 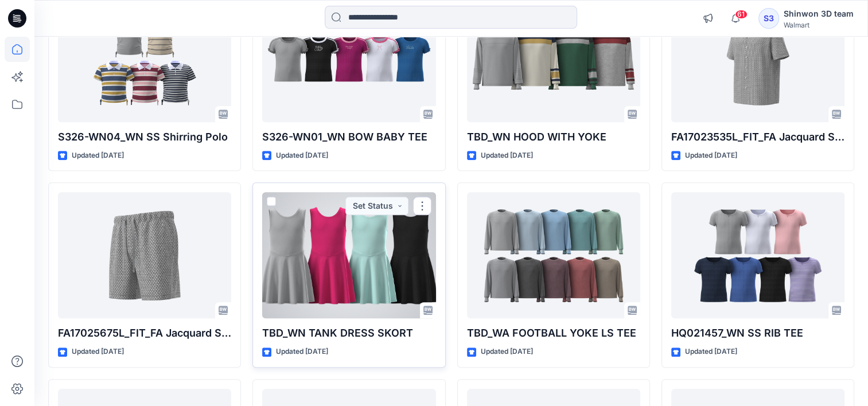 What do you see at coordinates (554, 137) in the screenshot?
I see `p: TBD_WN HOOD WITH YOKE` at bounding box center [554, 137].